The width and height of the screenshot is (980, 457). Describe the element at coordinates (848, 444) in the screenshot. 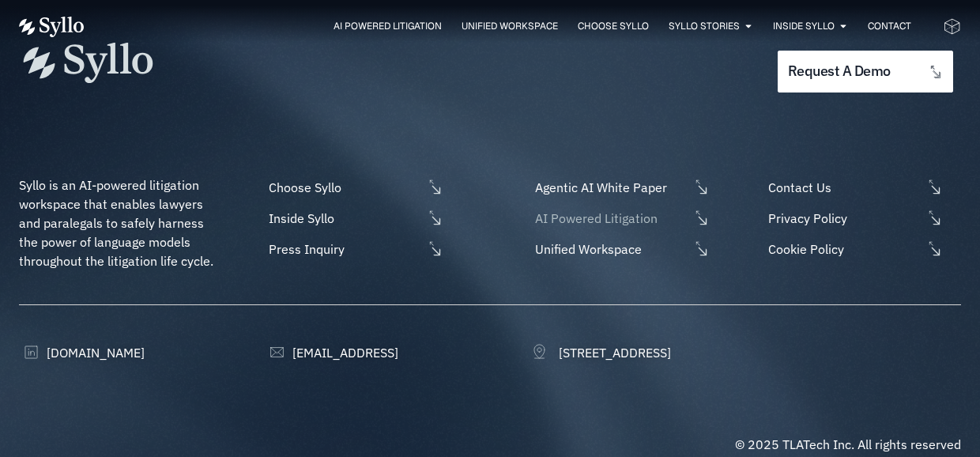

I see `span: © 2025 TLATech Inc. All rights reserved` at that location.